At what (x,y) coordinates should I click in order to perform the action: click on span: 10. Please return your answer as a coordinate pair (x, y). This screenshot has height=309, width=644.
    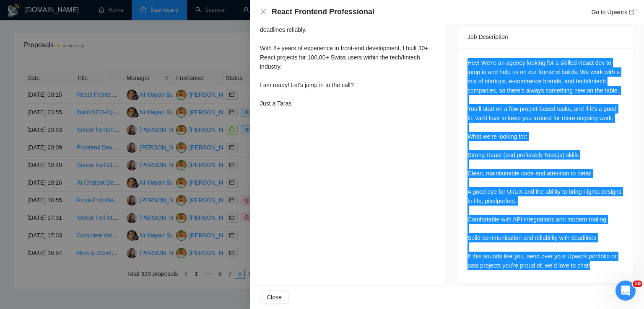
    Looking at the image, I should click on (637, 284).